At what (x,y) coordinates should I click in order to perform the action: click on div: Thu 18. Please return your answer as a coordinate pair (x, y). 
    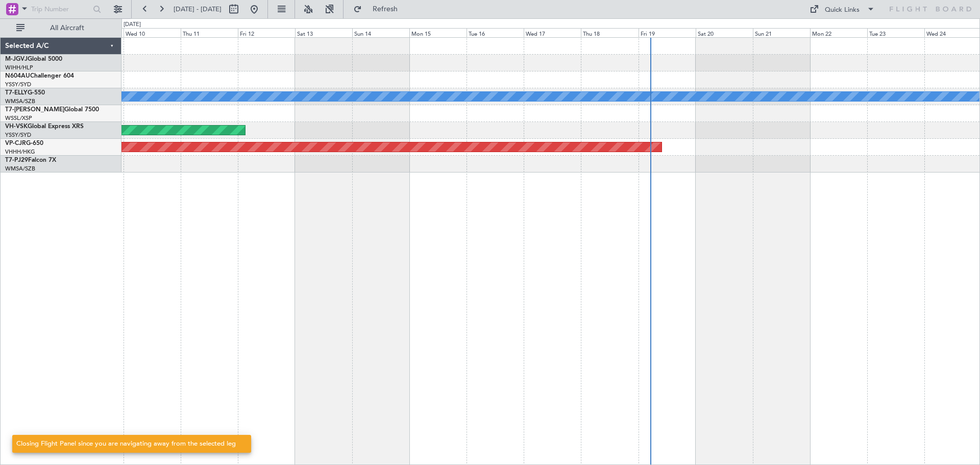
    Looking at the image, I should click on (609, 33).